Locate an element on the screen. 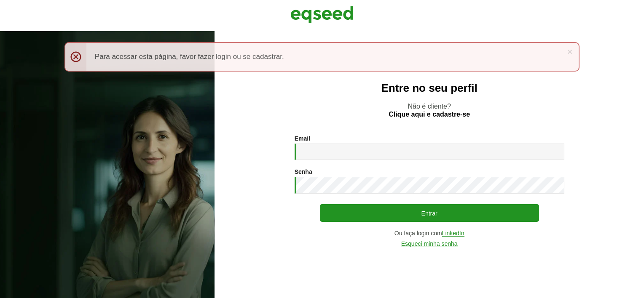 Image resolution: width=644 pixels, height=298 pixels. div: Ou faça login com is located at coordinates (430, 233).